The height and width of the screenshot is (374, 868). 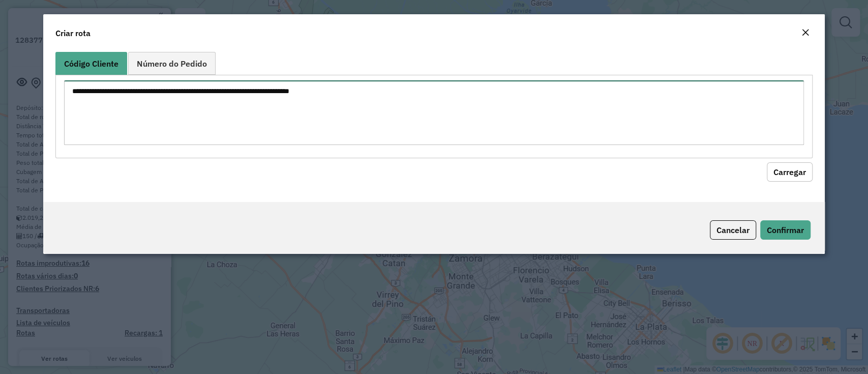 What do you see at coordinates (790, 172) in the screenshot?
I see `button: Carregar` at bounding box center [790, 172].